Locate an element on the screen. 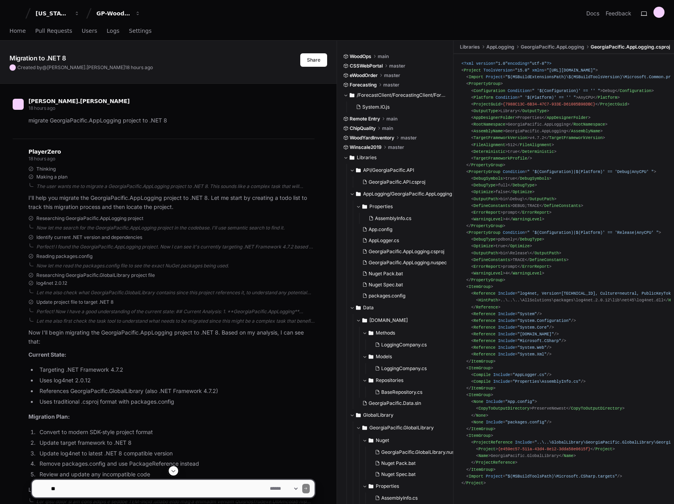 The width and height of the screenshot is (674, 504). span: Condition is located at coordinates (519, 91).